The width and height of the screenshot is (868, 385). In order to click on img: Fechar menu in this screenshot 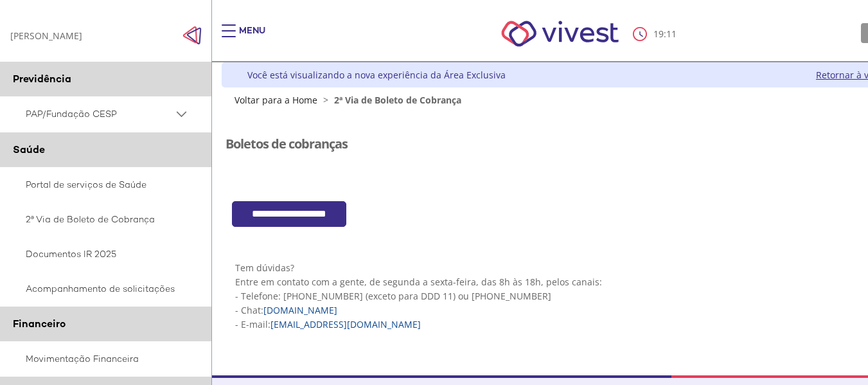, I will do `click(192, 35)`.